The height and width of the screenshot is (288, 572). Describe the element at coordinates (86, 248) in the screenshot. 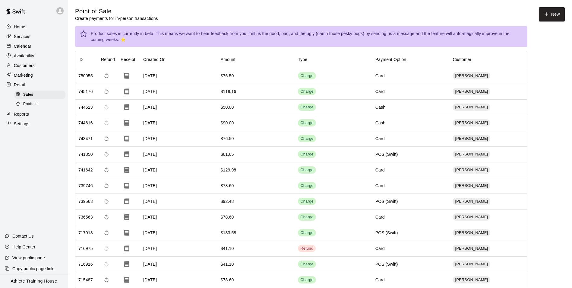

I see `div: 716975` at that location.